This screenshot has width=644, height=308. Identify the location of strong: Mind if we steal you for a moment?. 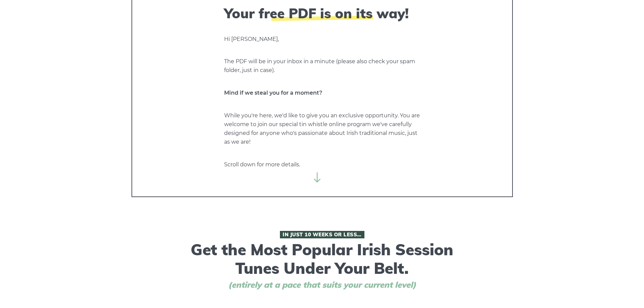
(273, 93).